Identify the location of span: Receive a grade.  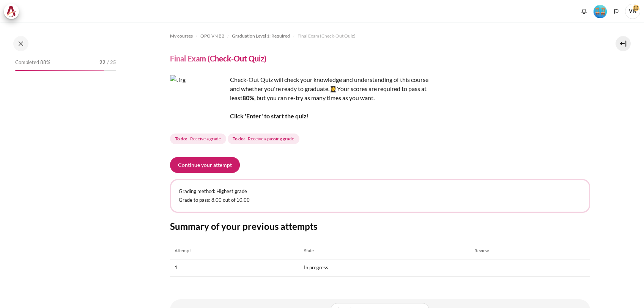
(205, 139).